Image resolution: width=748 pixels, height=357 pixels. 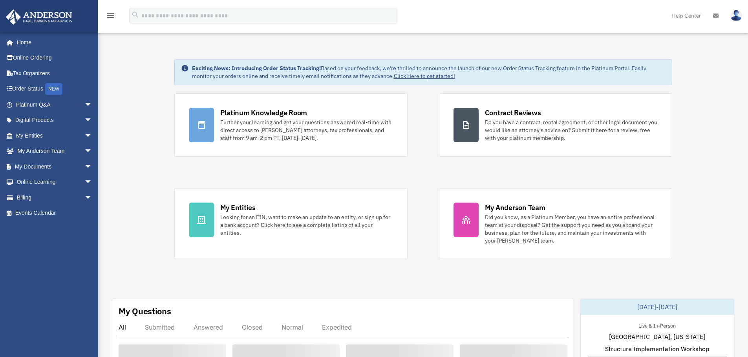 I want to click on img: Anderson Advisors Platinum Portal, so click(x=39, y=17).